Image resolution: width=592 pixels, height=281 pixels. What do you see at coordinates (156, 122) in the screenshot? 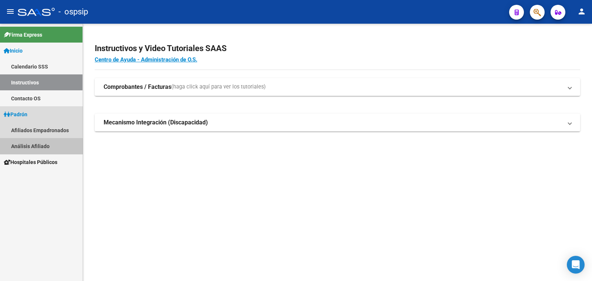
I see `strong: Mecanismo Integración (Discapacidad)` at bounding box center [156, 122].